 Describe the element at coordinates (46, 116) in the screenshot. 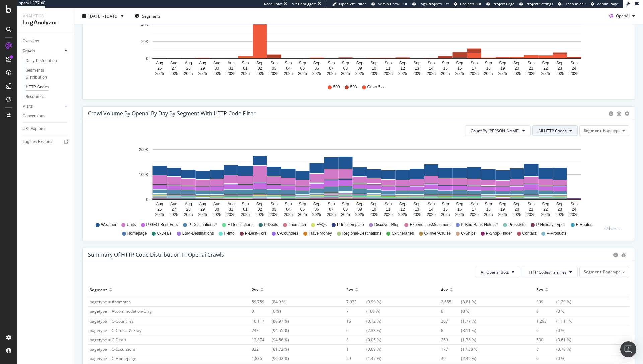

I see `a: Conversions` at that location.